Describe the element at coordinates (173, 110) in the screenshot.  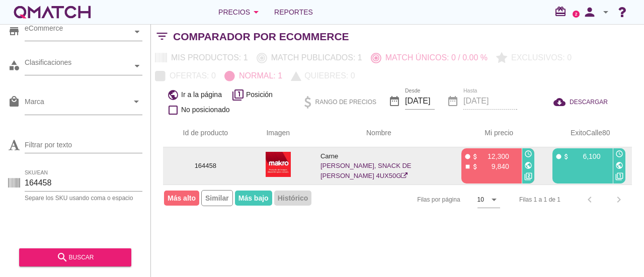
I see `i: check_box_outline_blank` at that location.